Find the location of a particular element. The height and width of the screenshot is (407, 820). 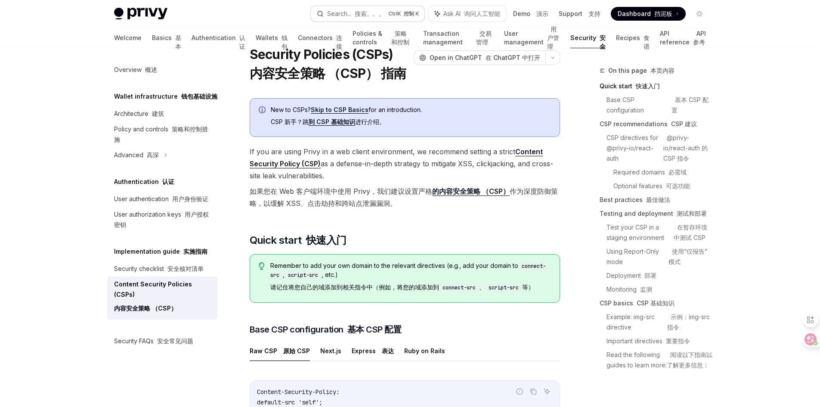

a: User authentication 用户身份验证 is located at coordinates (162, 199).